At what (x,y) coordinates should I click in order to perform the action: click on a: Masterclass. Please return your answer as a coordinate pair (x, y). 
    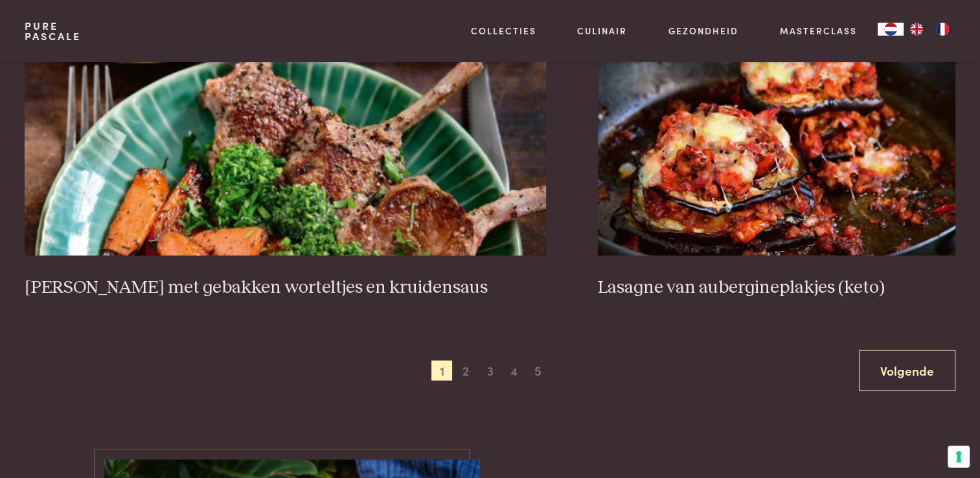
    Looking at the image, I should click on (818, 30).